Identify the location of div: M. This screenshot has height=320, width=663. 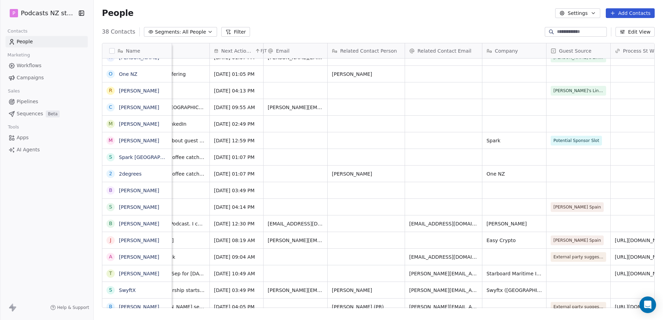
(111, 124).